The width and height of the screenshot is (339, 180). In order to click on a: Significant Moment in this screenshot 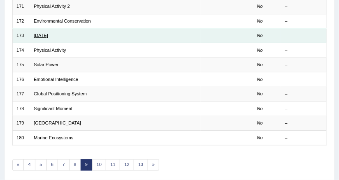, I will do `click(53, 109)`.